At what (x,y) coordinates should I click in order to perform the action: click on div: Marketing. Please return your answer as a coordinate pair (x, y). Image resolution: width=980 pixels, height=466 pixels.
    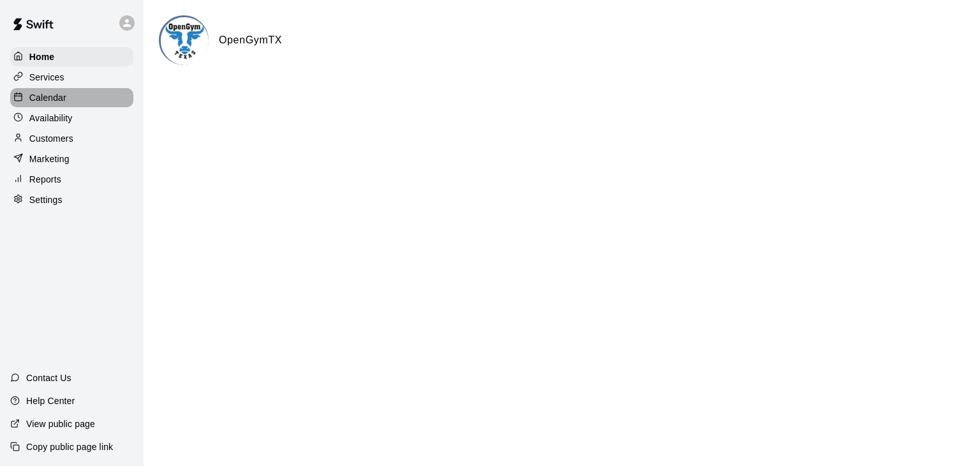
    Looking at the image, I should click on (72, 159).